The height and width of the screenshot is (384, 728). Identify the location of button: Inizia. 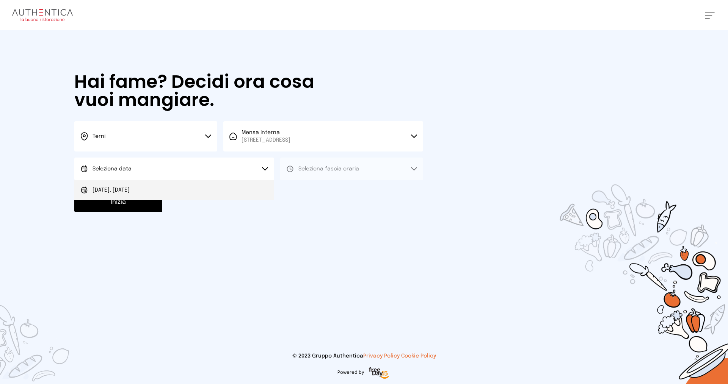
(118, 202).